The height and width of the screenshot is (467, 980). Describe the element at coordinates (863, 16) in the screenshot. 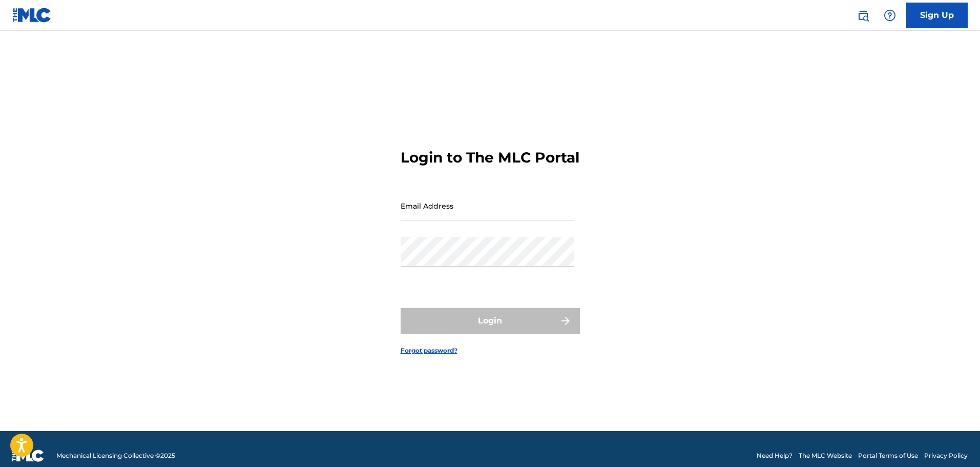

I see `a: Public Search` at that location.